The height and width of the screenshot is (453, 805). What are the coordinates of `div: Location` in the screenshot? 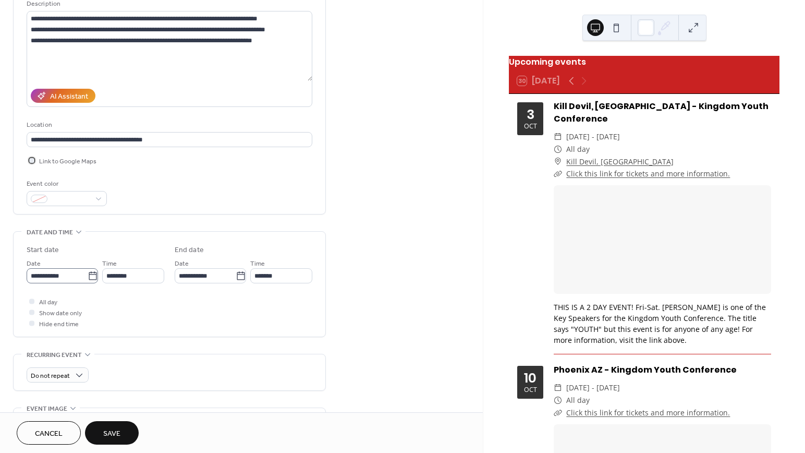 It's located at (168, 125).